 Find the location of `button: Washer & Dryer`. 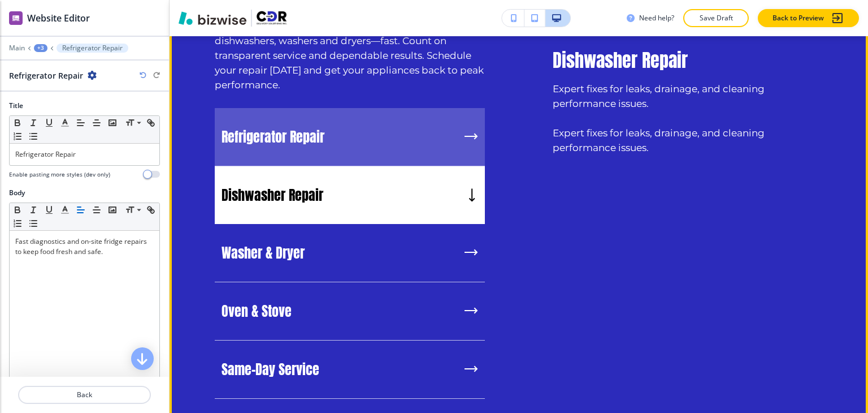

button: Washer & Dryer is located at coordinates (350, 253).